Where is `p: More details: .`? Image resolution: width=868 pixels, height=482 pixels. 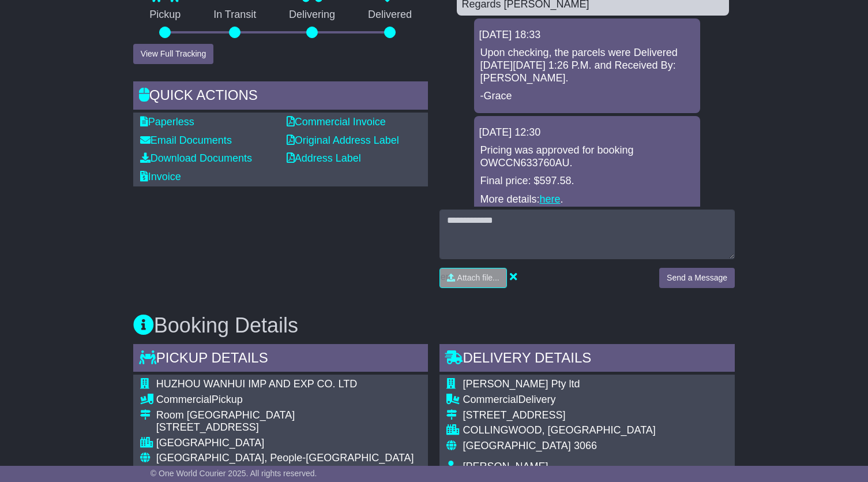 p: More details: . is located at coordinates (587, 200).